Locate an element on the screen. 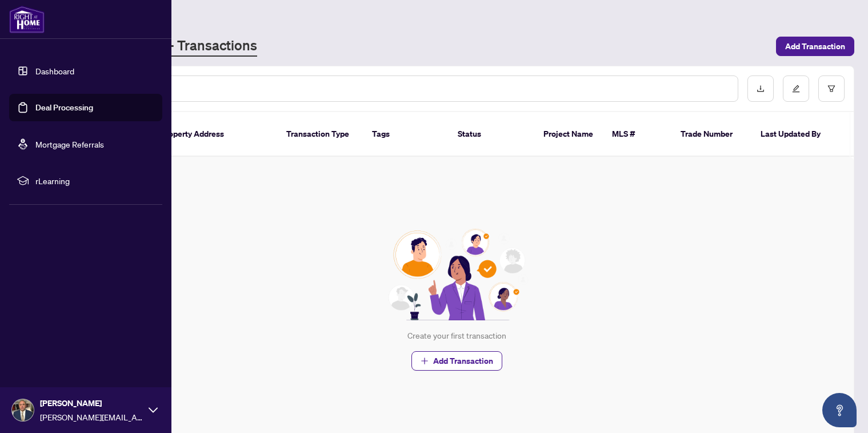 This screenshot has width=868, height=433. th: Last Updated By is located at coordinates (794, 134).